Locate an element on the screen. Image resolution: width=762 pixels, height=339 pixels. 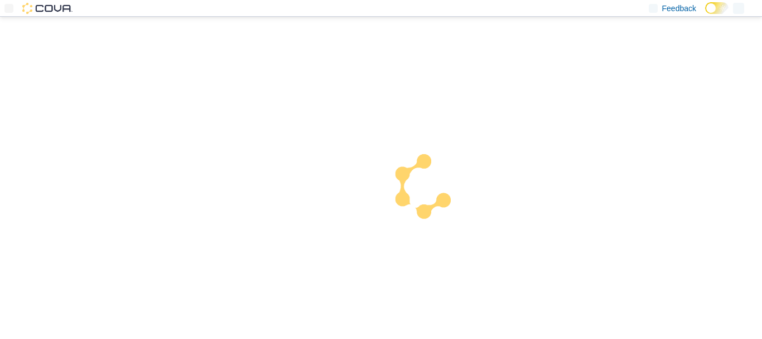
span: Feedback is located at coordinates (679, 8).